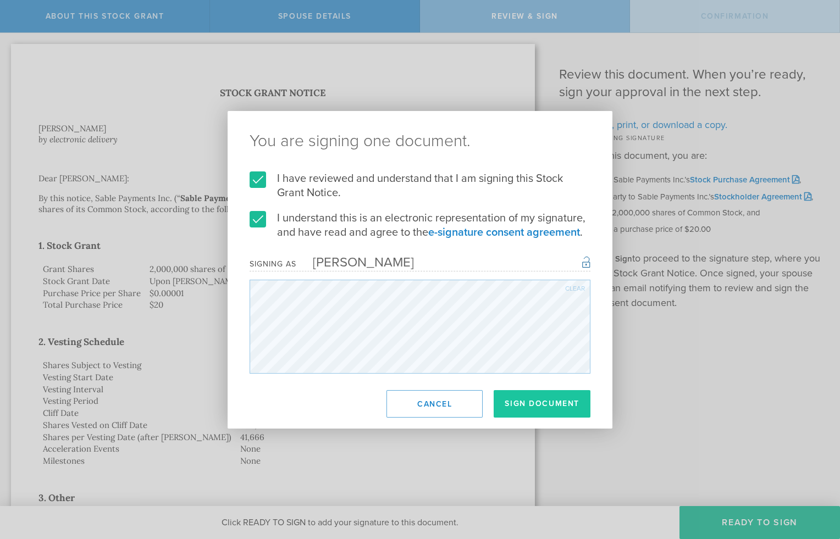  Describe the element at coordinates (812, 480) in the screenshot. I see `div: Chat Widget` at that location.